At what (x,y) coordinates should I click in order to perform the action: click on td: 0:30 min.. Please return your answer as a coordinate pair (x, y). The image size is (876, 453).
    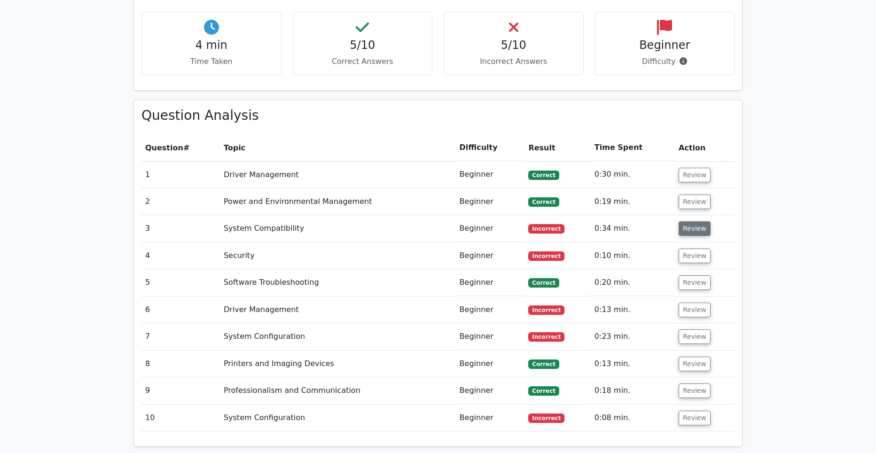
    Looking at the image, I should click on (633, 174).